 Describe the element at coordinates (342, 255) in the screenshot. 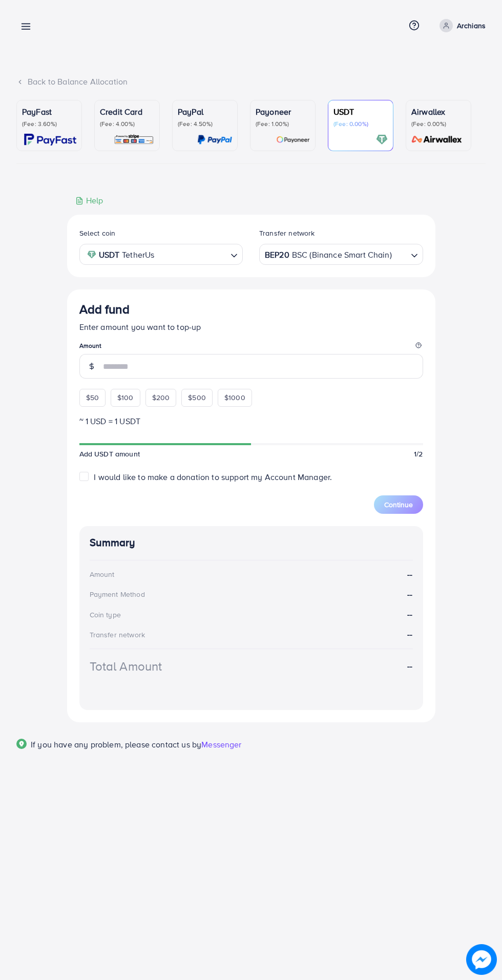

I see `span: BSC (Binance Smart Chain)` at that location.